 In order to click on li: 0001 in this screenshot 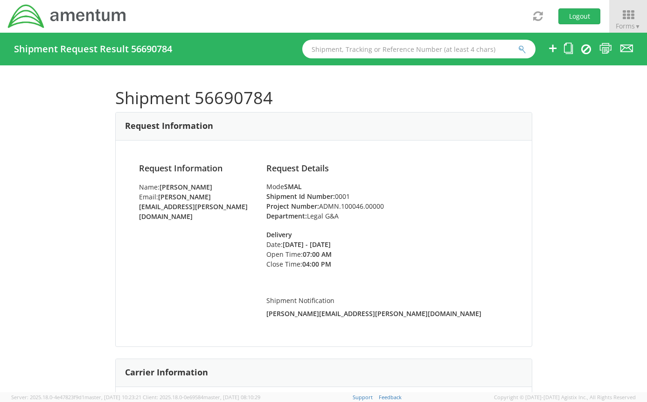, I will do `click(387, 196)`.